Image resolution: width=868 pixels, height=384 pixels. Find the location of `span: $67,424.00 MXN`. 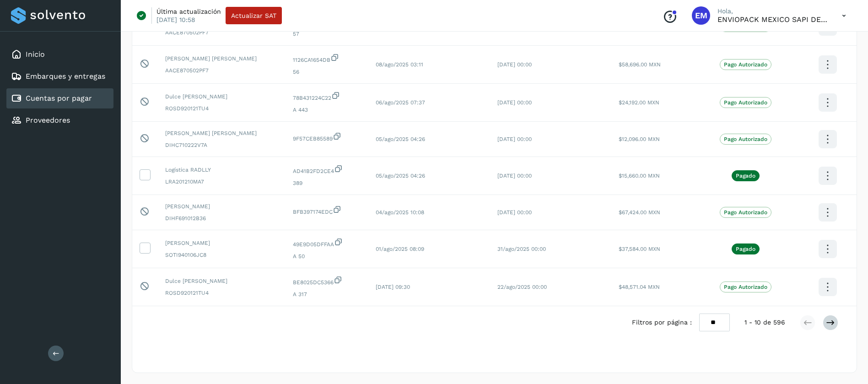

span: $67,424.00 MXN is located at coordinates (639, 213).